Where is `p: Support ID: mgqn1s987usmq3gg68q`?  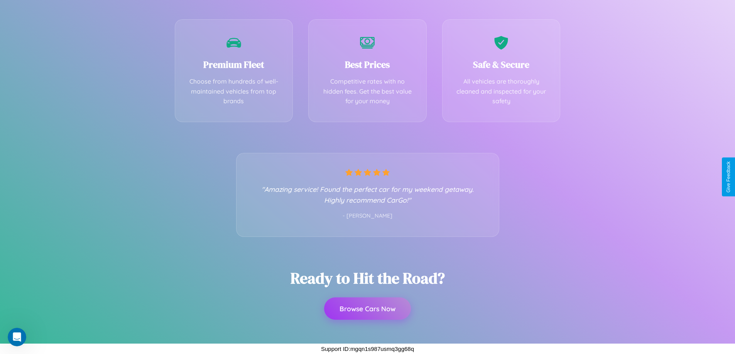 p: Support ID: mgqn1s987usmq3gg68q is located at coordinates (367, 349).